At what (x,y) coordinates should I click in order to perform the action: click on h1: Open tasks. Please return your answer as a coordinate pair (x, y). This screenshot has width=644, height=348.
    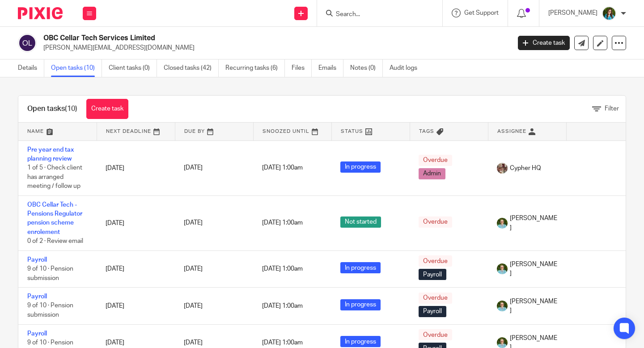
    Looking at the image, I should click on (52, 109).